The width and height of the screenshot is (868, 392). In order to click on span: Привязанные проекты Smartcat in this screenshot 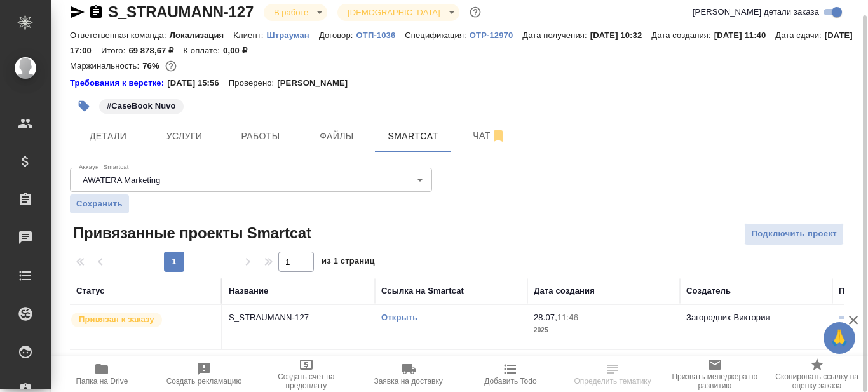, I will do `click(191, 233)`.